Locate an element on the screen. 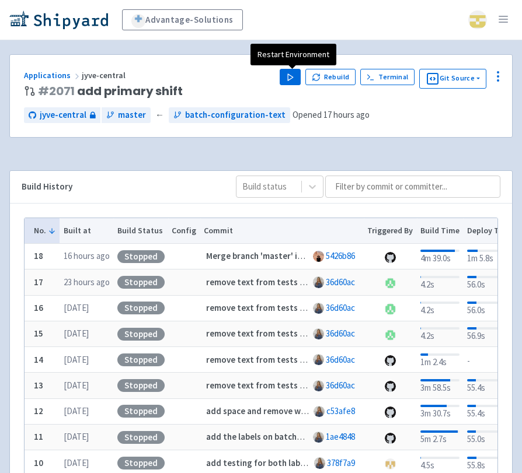 The width and height of the screenshot is (522, 473). th: Build Time is located at coordinates (440, 231).